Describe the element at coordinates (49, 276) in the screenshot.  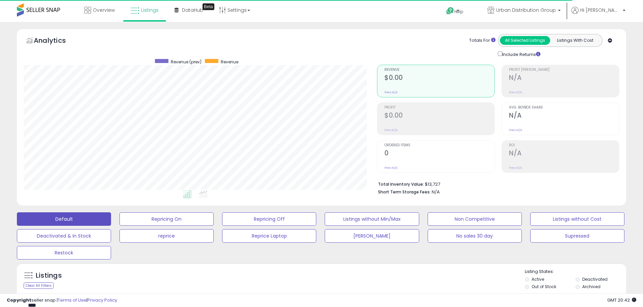
I see `h5: Listings` at that location.